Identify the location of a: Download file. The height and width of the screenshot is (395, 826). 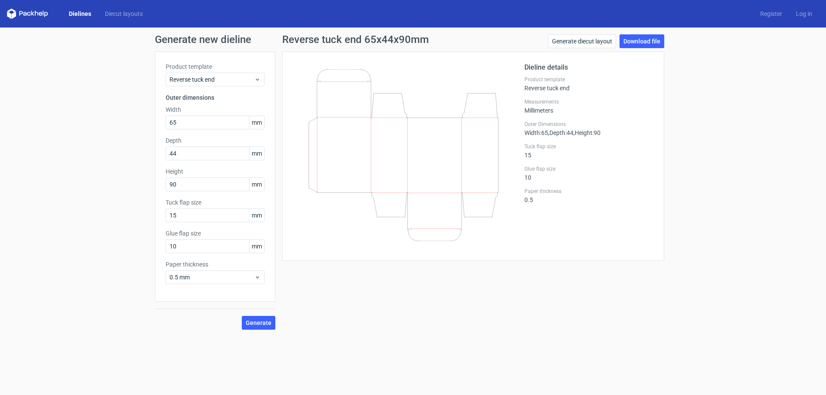
(642, 41).